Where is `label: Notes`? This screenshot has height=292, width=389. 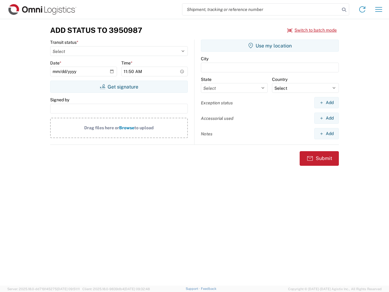
label: Notes is located at coordinates (207, 134).